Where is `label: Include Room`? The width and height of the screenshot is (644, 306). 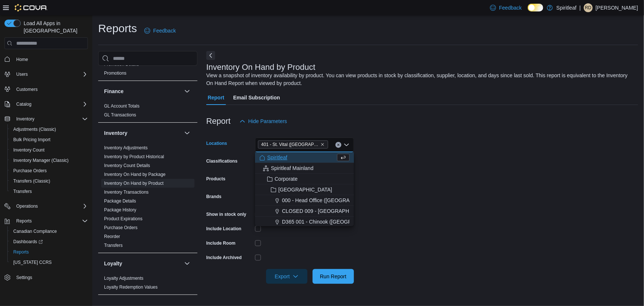
label: Include Room is located at coordinates (221, 243).